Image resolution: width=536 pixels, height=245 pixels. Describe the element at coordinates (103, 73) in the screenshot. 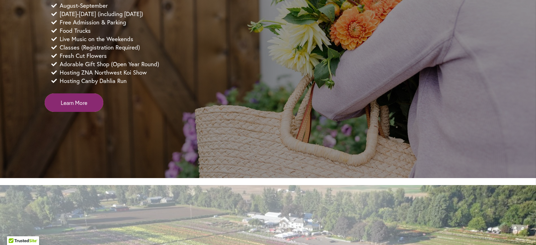

I see `span: Hosting ZNA Northwest Koi Show` at that location.